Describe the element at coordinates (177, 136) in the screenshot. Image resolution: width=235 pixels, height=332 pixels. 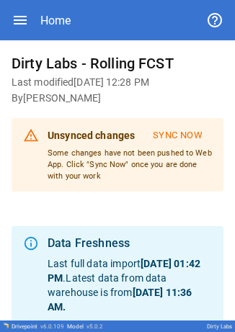
I see `button: Sync Now` at that location.